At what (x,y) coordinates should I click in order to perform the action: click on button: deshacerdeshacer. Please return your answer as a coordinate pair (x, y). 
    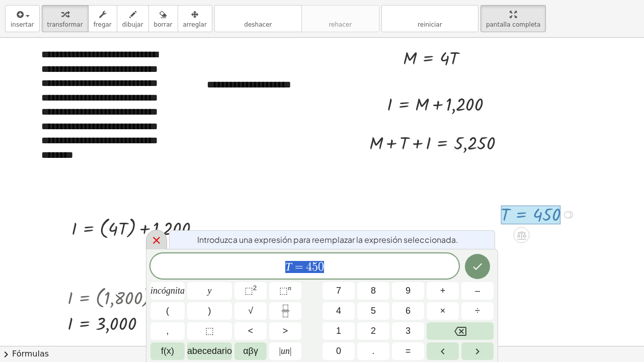
    Looking at the image, I should click on (258, 19).